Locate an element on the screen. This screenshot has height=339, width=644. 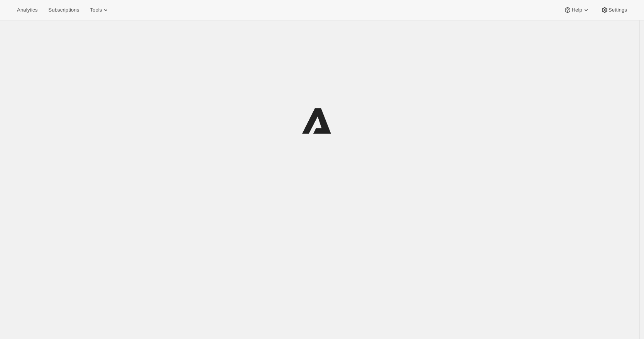
button: Settings is located at coordinates (614, 10).